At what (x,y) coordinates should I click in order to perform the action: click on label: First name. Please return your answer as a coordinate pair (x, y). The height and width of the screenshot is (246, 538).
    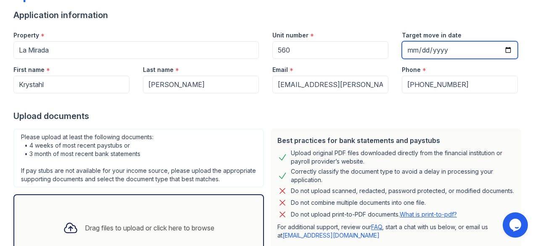
    Looking at the image, I should click on (29, 70).